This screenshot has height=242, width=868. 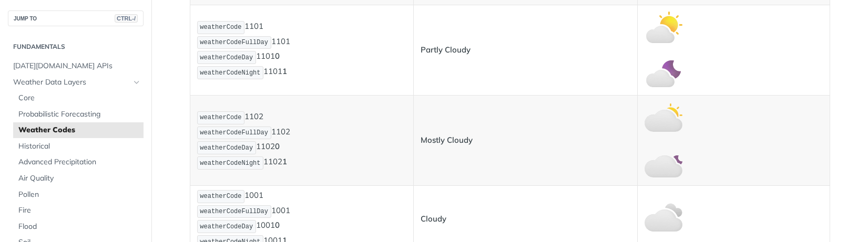 What do you see at coordinates (137, 82) in the screenshot?
I see `button: Hide subpages for Weather Data Layers` at bounding box center [137, 82].